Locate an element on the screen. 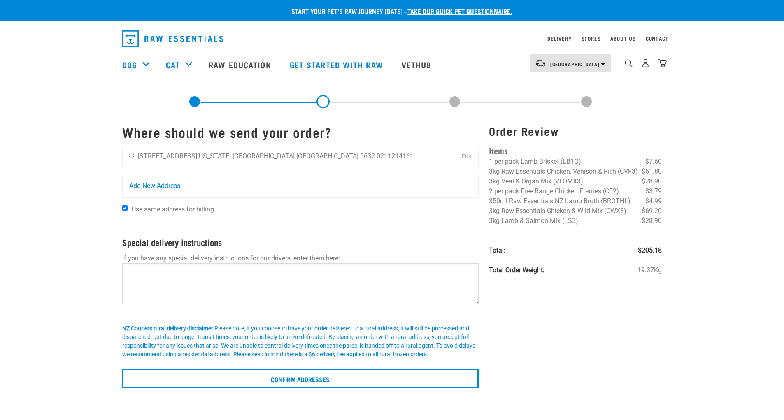 The width and height of the screenshot is (784, 420). span: 3kg Raw Essentials Chicken, Venison & Fish (CVF3) is located at coordinates (563, 171).